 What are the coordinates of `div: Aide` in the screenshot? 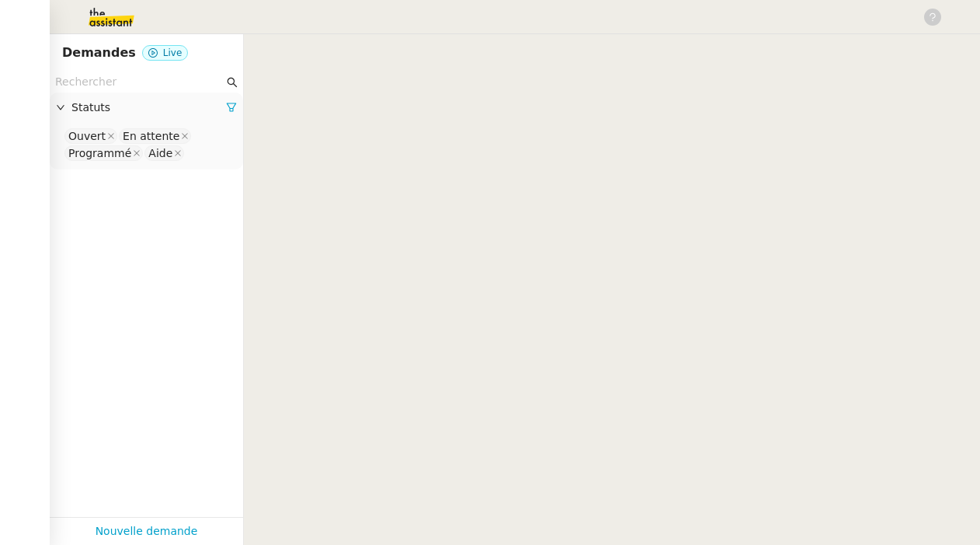 It's located at (160, 153).